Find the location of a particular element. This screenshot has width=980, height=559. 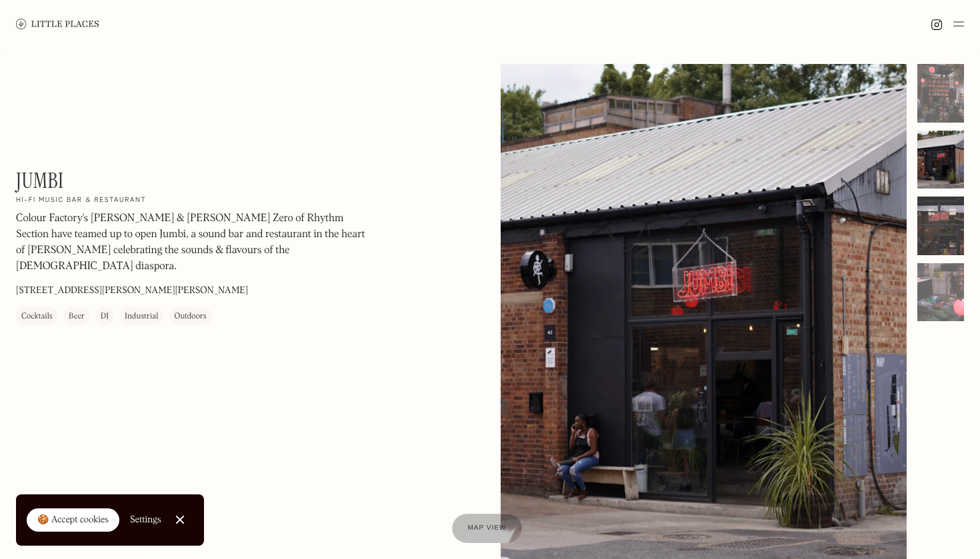

div: 🍪 Accept cookies is located at coordinates (73, 521).